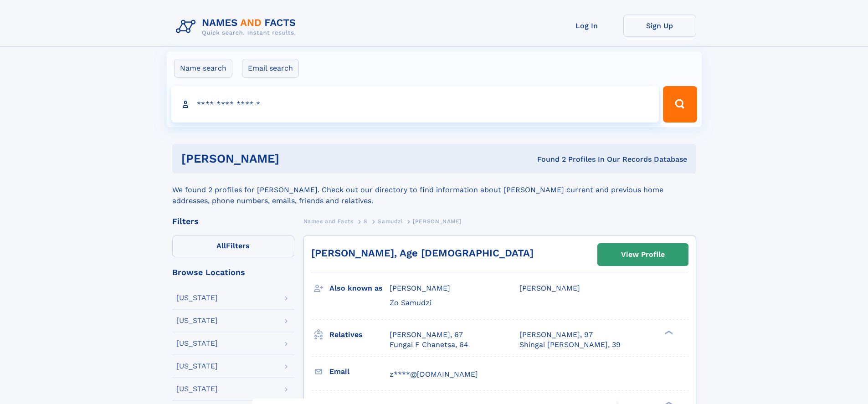 This screenshot has height=404, width=868. Describe the element at coordinates (203, 68) in the screenshot. I see `label: Name search` at that location.